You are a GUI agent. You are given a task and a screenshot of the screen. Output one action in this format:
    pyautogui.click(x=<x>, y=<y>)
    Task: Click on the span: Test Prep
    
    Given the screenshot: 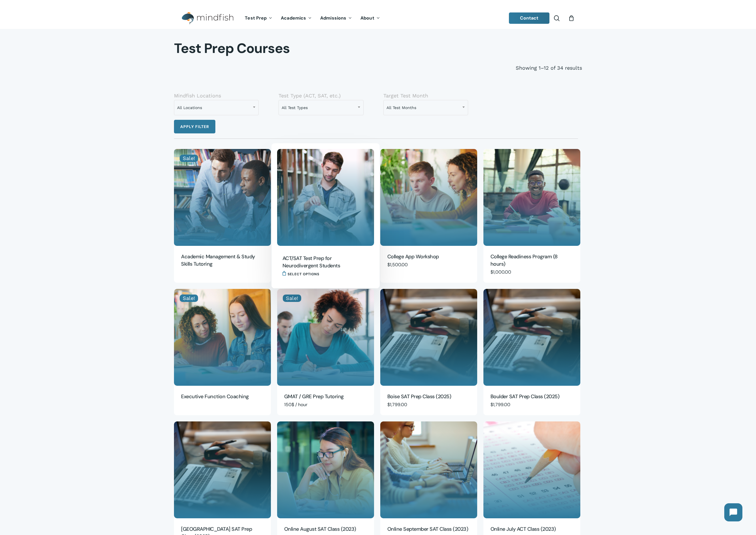 What is the action you would take?
    pyautogui.click(x=256, y=18)
    